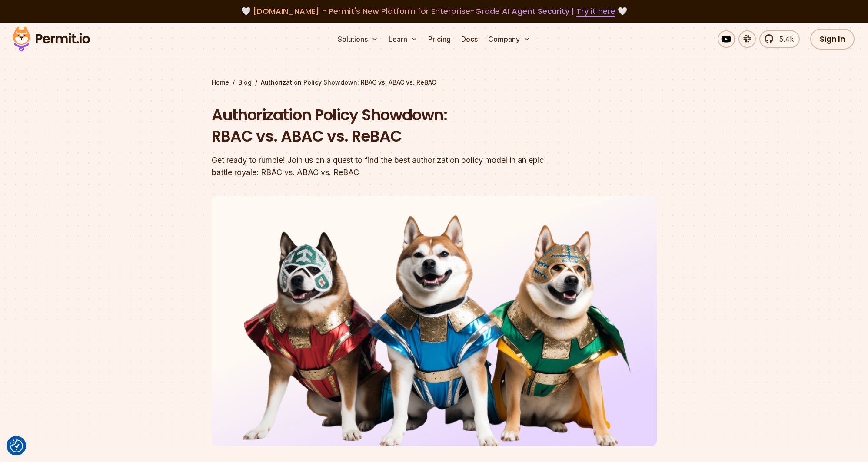 This screenshot has height=462, width=868. I want to click on a: Try it here, so click(596, 11).